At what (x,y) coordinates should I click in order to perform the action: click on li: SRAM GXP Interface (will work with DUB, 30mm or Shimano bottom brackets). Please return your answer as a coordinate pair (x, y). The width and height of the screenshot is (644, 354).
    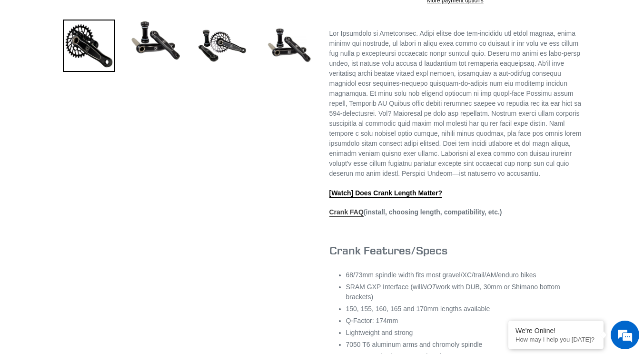
    Looking at the image, I should click on (464, 292).